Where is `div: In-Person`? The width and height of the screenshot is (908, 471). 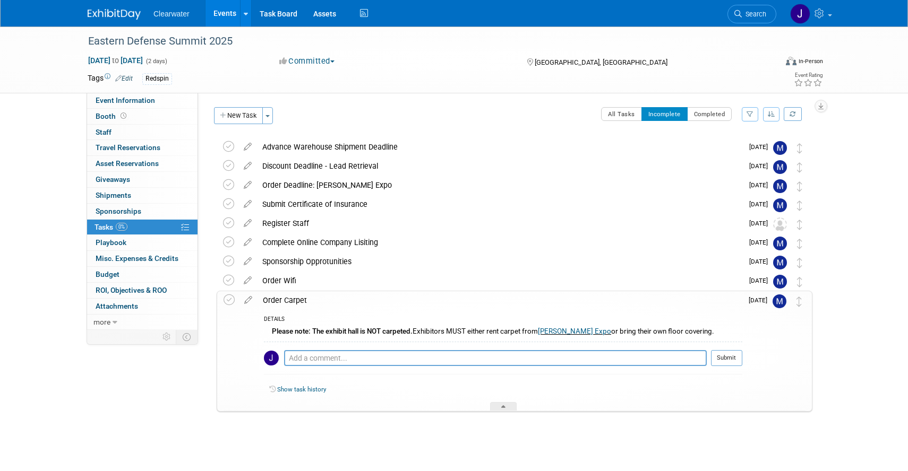
div: In-Person is located at coordinates (810, 61).